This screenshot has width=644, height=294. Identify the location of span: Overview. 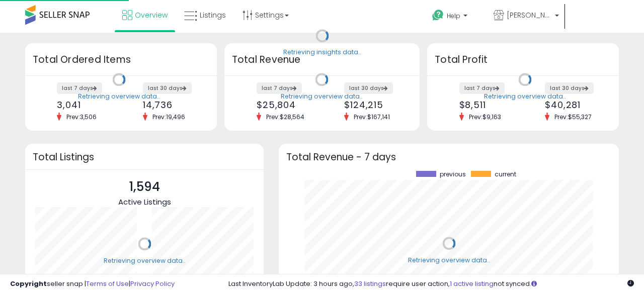
(151, 15).